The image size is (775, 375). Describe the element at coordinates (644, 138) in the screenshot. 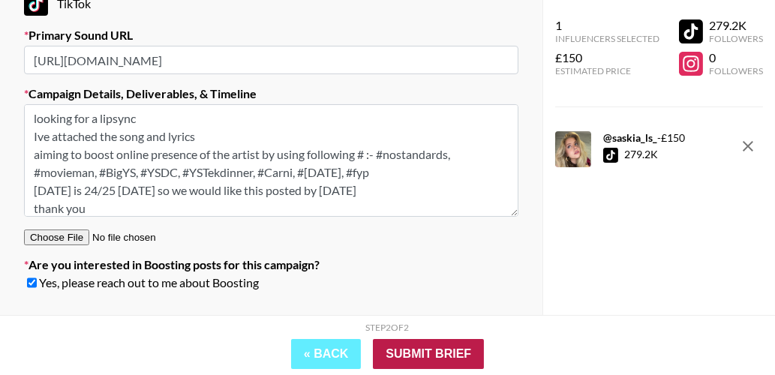

I see `div: - £ 150` at that location.